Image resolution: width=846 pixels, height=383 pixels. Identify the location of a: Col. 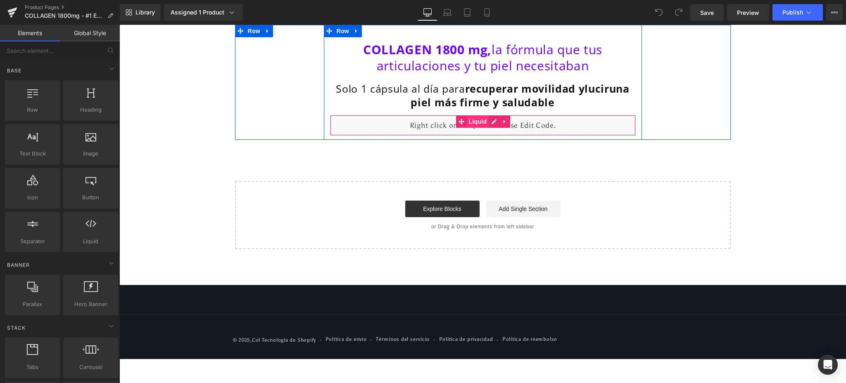
(137, 315).